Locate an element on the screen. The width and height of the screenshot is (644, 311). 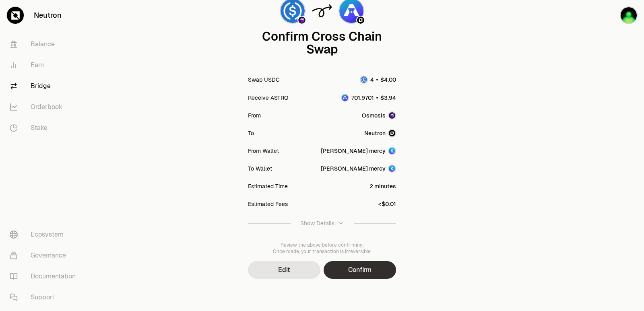
div: Confirm Cross Chain Swap is located at coordinates (322, 43).